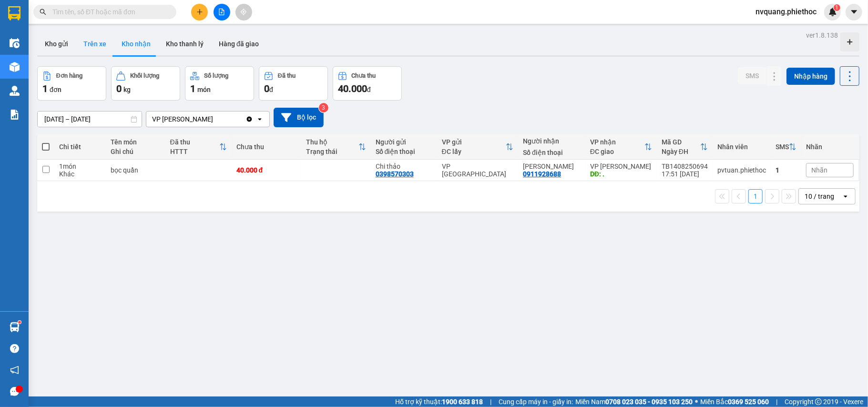 The width and height of the screenshot is (868, 407). What do you see at coordinates (681, 142) in the screenshot?
I see `div: Mã GD` at bounding box center [681, 142].